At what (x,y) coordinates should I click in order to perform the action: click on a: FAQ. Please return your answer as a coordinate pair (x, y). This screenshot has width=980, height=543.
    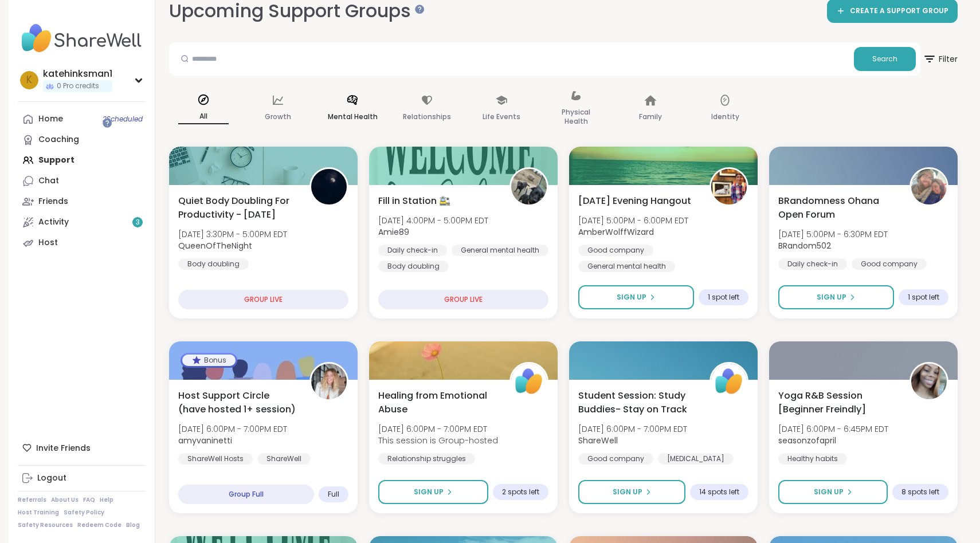
    Looking at the image, I should click on (89, 501).